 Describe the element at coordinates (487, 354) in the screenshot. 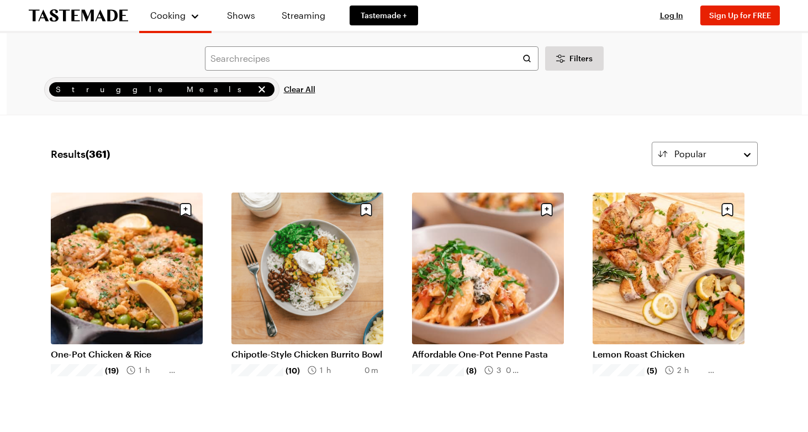

I see `a: Affordable One-Pot Penne Pasta` at that location.